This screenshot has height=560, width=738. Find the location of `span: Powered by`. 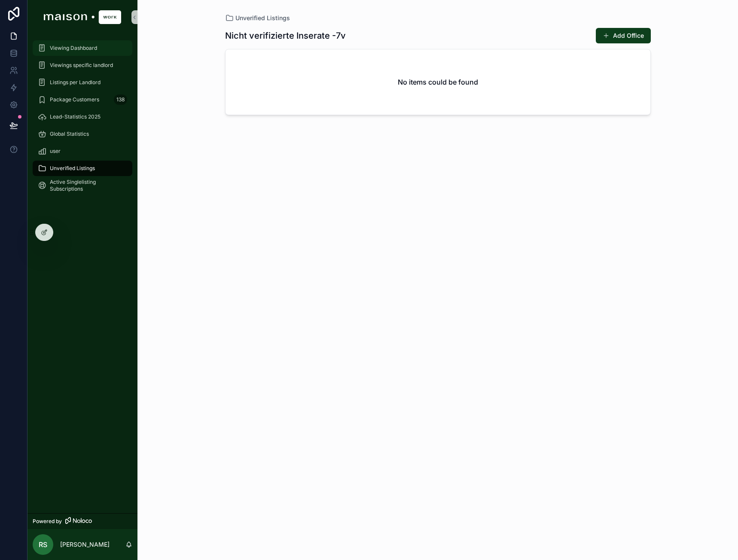

span: Powered by is located at coordinates (47, 522).